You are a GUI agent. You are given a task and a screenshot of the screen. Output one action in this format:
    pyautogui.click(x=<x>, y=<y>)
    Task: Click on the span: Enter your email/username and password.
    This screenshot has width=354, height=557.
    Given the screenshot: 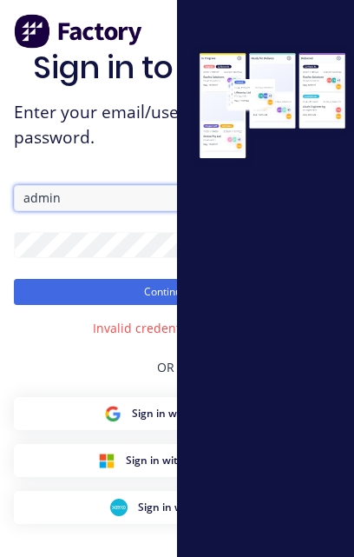 What is the action you would take?
    pyautogui.click(x=166, y=125)
    